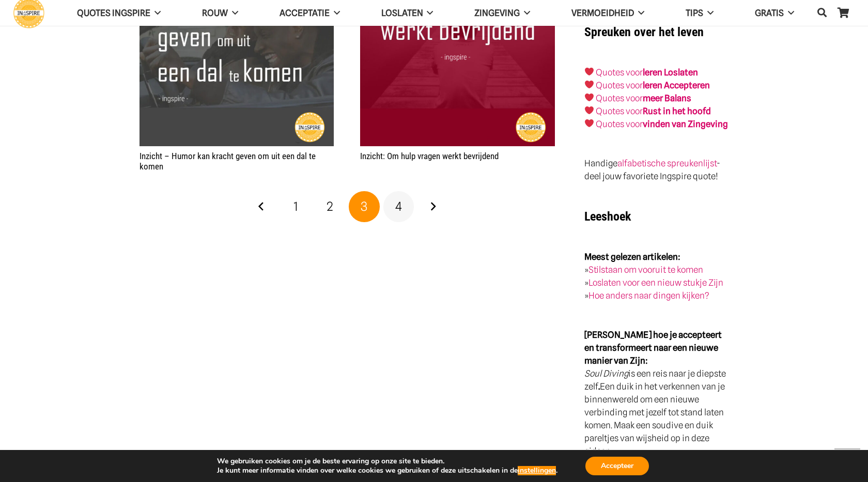 The image size is (868, 482). I want to click on span: Loslaten, so click(402, 13).